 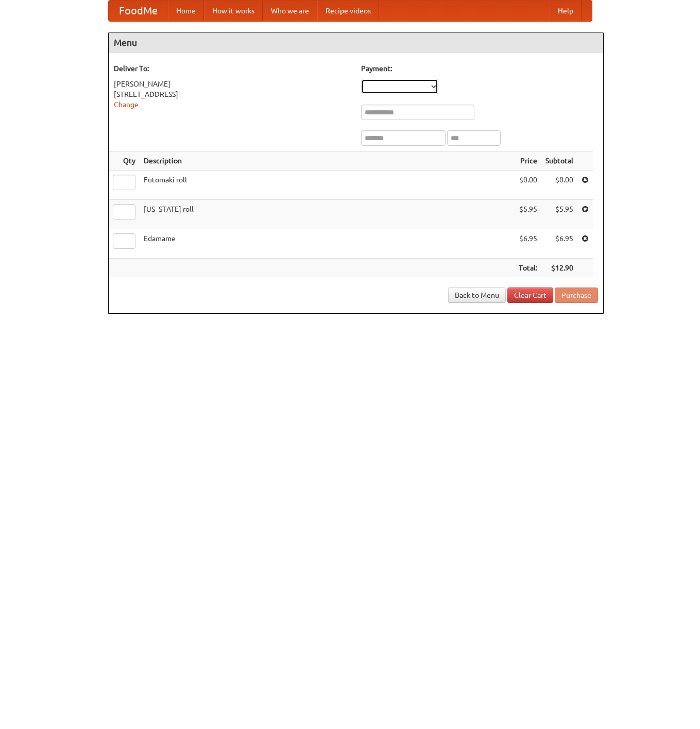 I want to click on button: Purchase, so click(x=577, y=295).